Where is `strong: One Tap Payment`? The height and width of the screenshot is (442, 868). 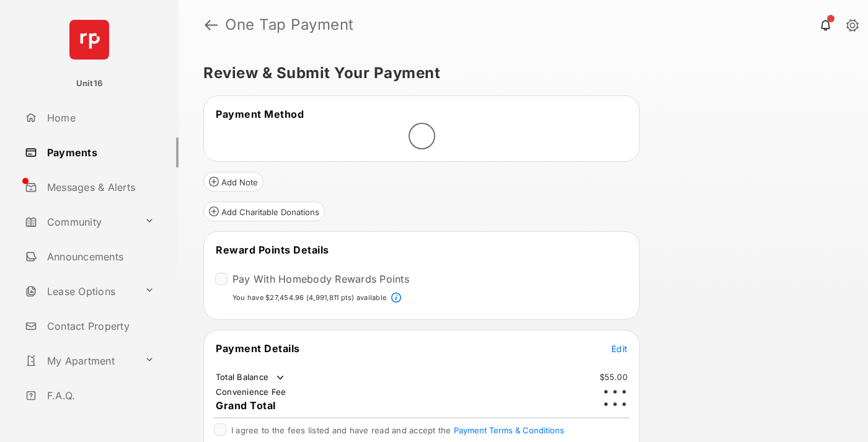
strong: One Tap Payment is located at coordinates (289, 24).